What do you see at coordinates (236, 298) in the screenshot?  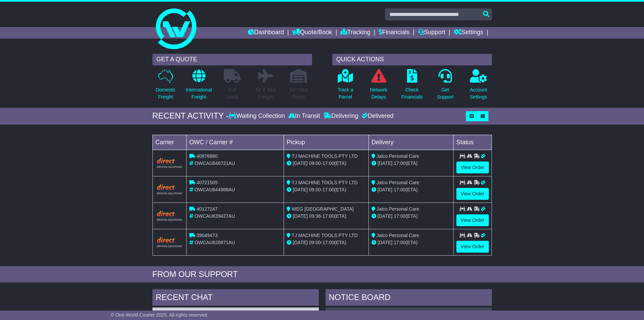 I see `div: RECENT CHAT` at bounding box center [236, 298].